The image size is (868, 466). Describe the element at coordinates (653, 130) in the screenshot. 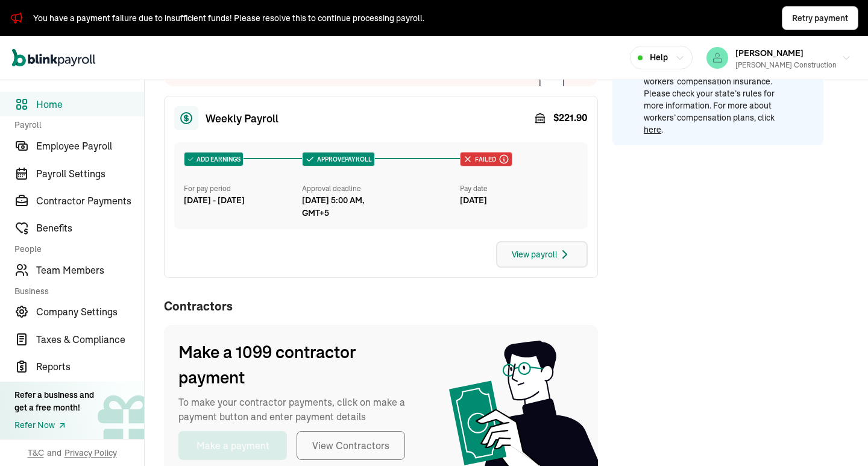

I see `span: here` at that location.